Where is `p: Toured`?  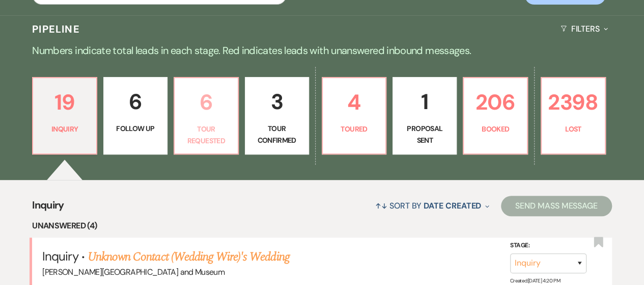
p: Toured is located at coordinates (354, 129).